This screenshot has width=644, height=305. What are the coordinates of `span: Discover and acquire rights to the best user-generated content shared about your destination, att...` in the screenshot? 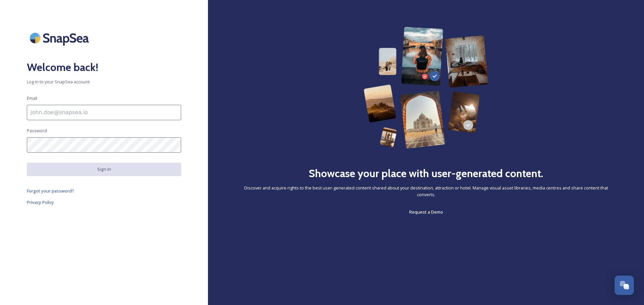 It's located at (426, 191).